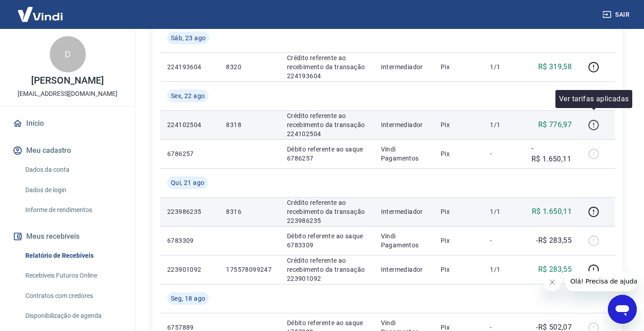  Describe the element at coordinates (326, 269) in the screenshot. I see `p: Crédito referente ao recebimento da transação 223901092` at that location.